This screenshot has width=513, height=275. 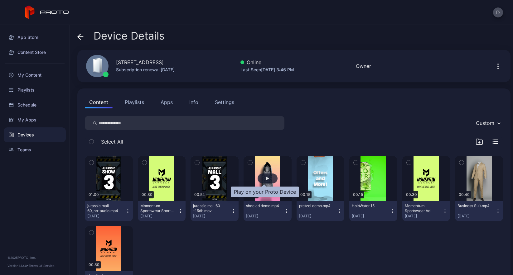 I want to click on div: Momentum Sportswear Shorts -10db.mp4, so click(x=157, y=209).